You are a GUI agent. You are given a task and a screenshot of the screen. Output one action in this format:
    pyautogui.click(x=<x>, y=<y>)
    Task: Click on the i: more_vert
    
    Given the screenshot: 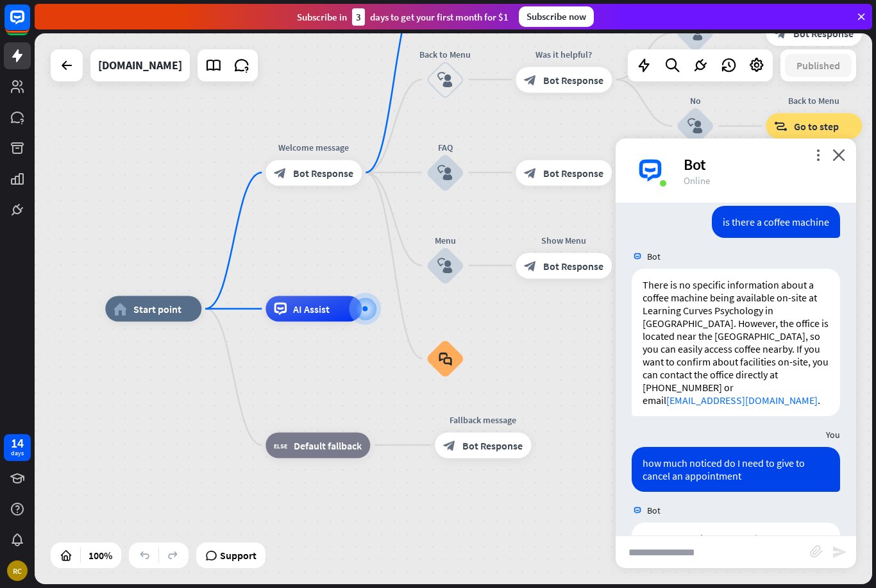 What is the action you would take?
    pyautogui.click(x=817, y=155)
    